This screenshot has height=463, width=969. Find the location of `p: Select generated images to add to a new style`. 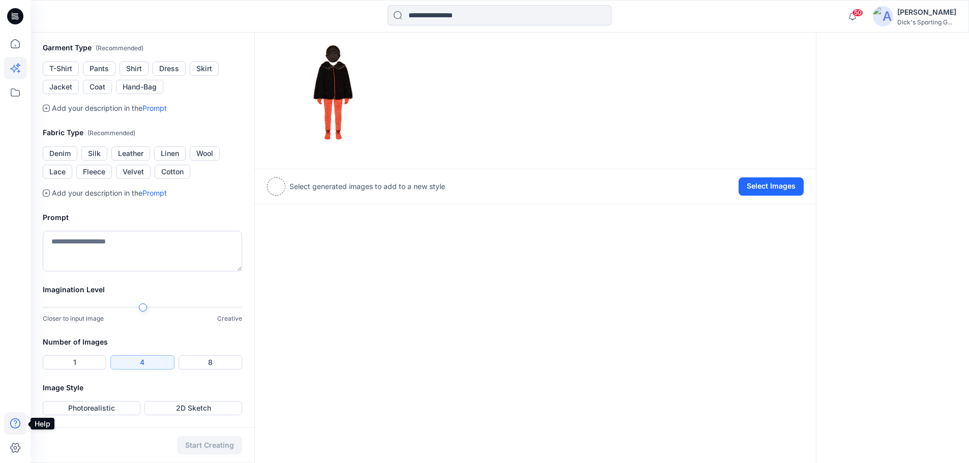

p: Select generated images to add to a new style is located at coordinates (367, 187).